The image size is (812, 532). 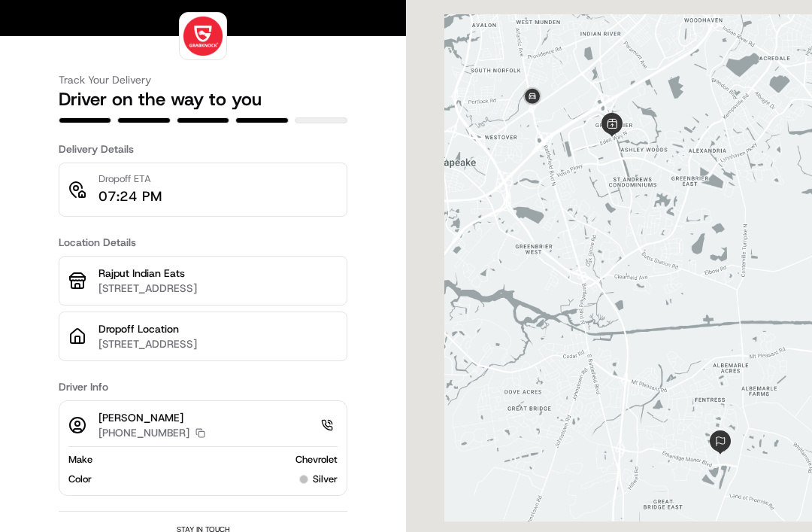 I want to click on span: Chevrolet, so click(x=317, y=459).